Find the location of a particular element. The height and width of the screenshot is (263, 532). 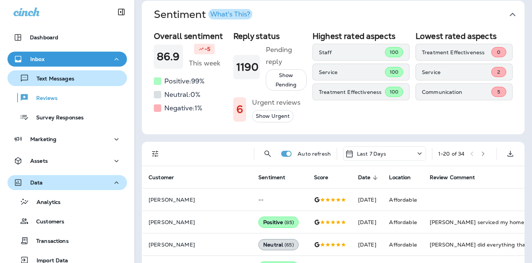

div: 1 - 20 of 34 is located at coordinates (452, 154).